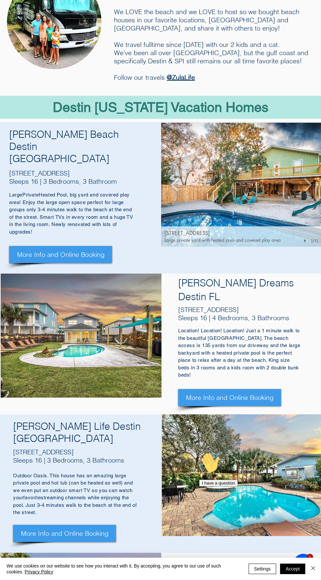 The width and height of the screenshot is (321, 580). Describe the element at coordinates (306, 241) in the screenshot. I see `button: play` at that location.